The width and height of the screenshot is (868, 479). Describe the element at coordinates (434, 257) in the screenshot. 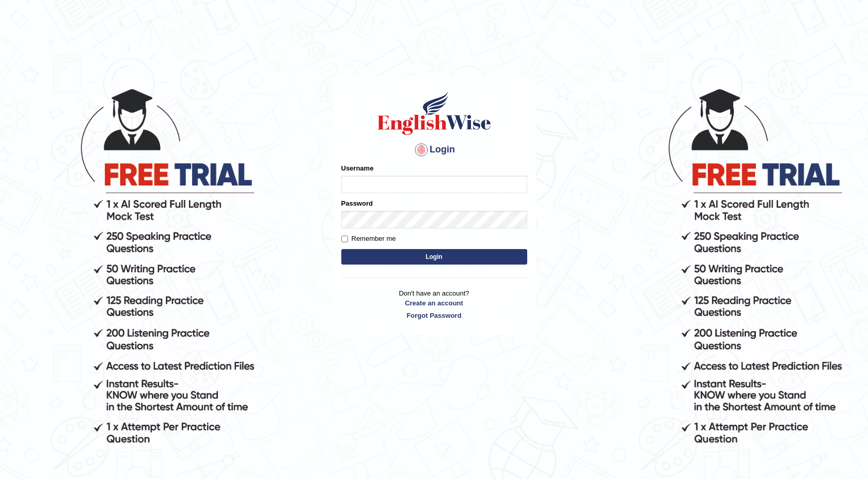

I see `button: Login` at that location.